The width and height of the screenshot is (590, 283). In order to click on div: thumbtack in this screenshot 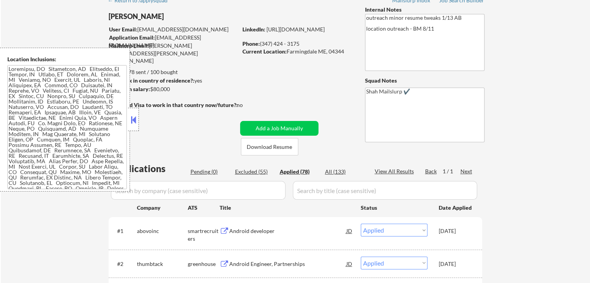, I will do `click(162, 264)`.